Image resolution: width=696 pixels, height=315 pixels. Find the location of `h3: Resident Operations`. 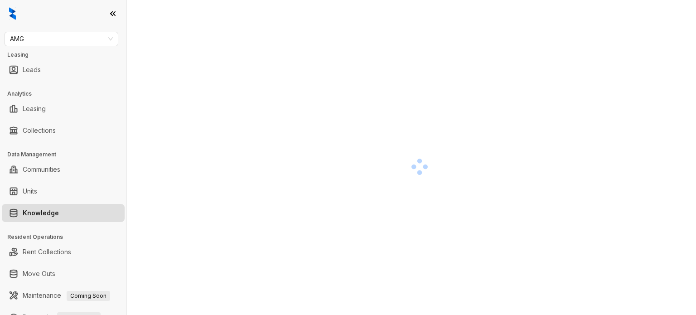

h3: Resident Operations is located at coordinates (67, 237).